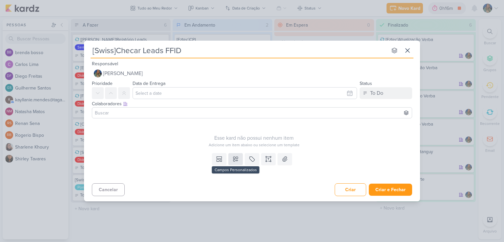  I want to click on input: Select a date, so click(245, 93).